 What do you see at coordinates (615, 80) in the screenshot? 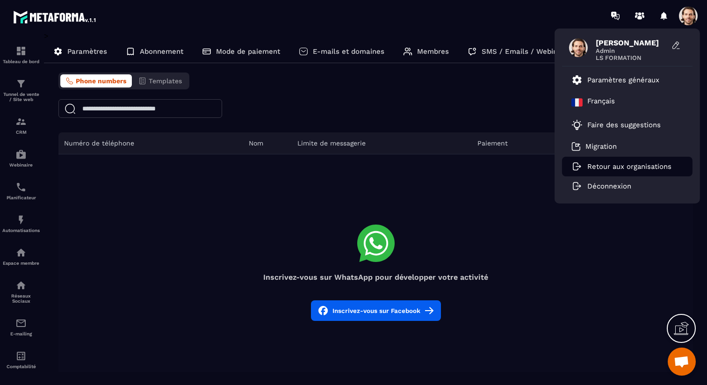
I see `a: Paramètres généraux` at bounding box center [615, 80].